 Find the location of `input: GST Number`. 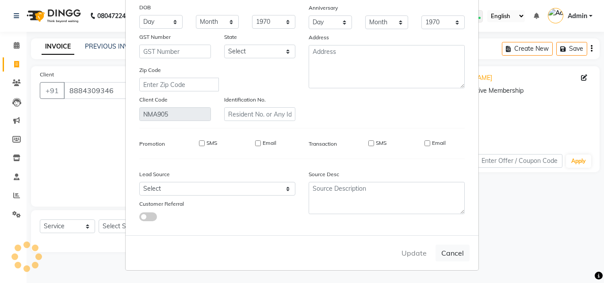

input: GST Number is located at coordinates (175, 51).